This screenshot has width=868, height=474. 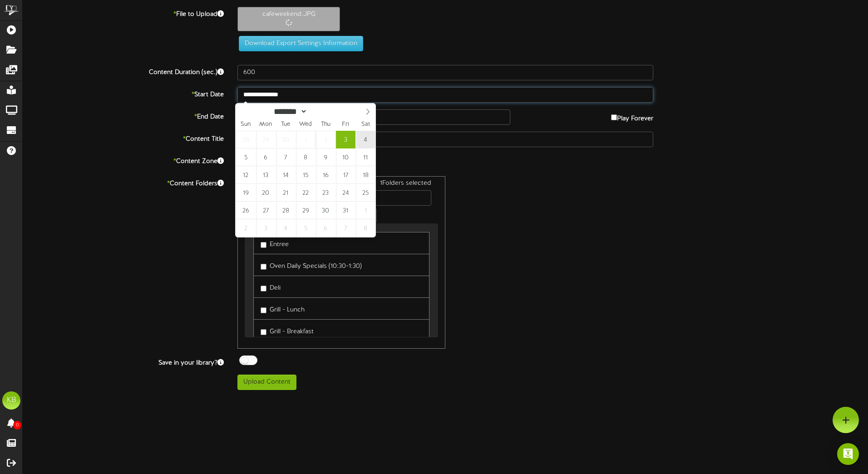 I want to click on span: November 1, 2025, so click(x=366, y=210).